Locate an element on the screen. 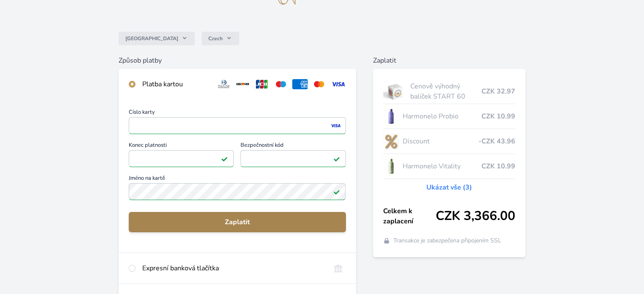 The height and width of the screenshot is (294, 644). img: mc.svg is located at coordinates (319, 84).